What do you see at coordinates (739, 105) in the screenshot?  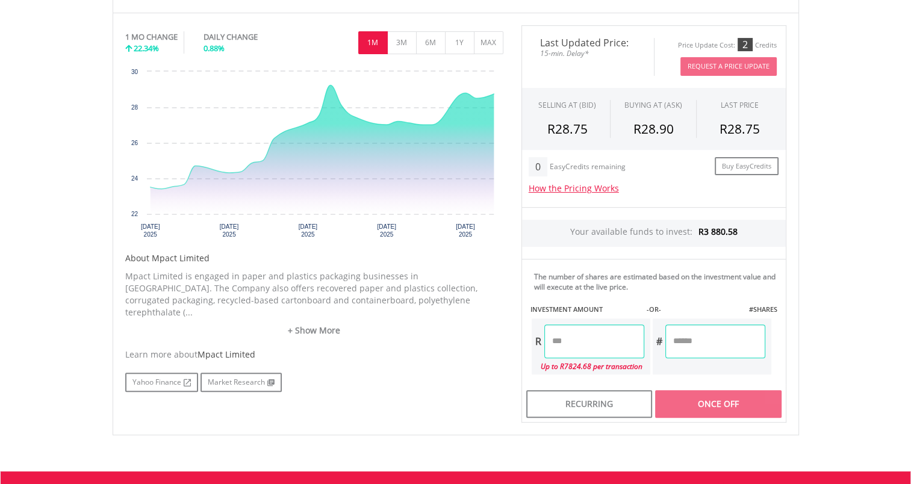 I see `div: LAST PRICE` at bounding box center [739, 105].